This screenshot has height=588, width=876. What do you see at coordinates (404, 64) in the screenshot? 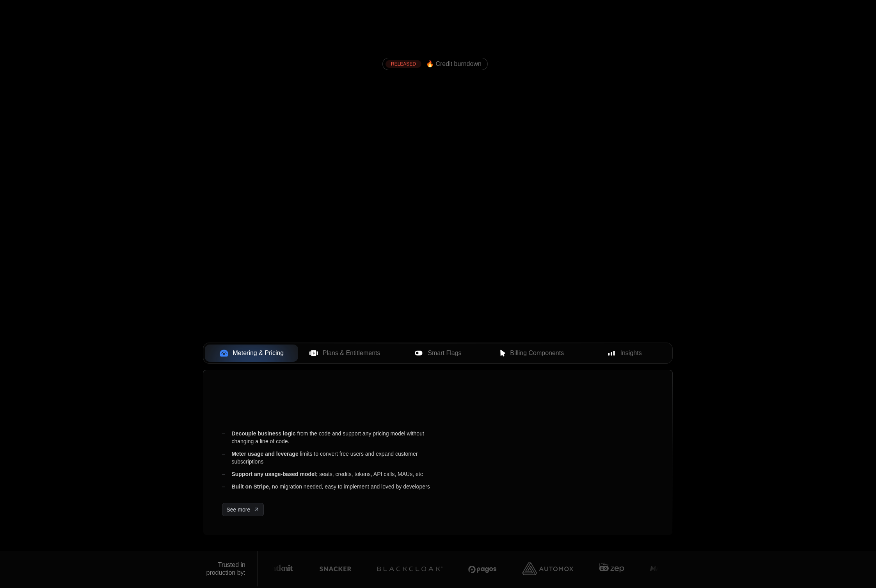
I see `div: RELEASED` at bounding box center [404, 64].